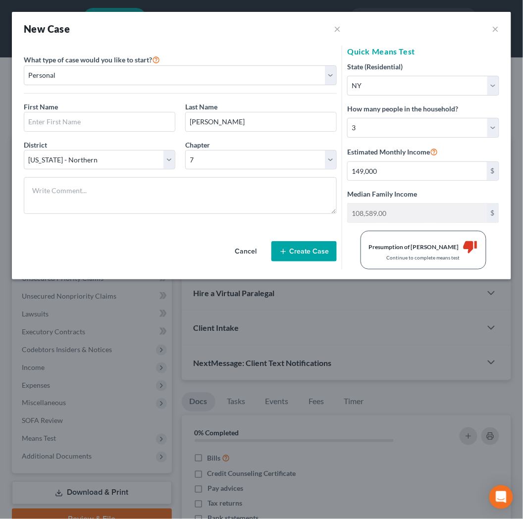 This screenshot has height=519, width=523. What do you see at coordinates (403, 108) in the screenshot?
I see `label: How many people in the household?` at bounding box center [403, 108].